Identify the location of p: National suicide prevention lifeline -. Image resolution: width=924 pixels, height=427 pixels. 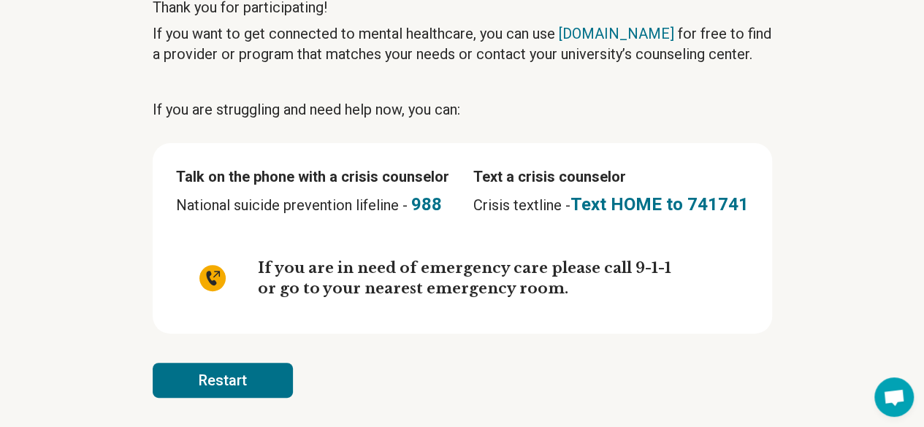
(313, 205).